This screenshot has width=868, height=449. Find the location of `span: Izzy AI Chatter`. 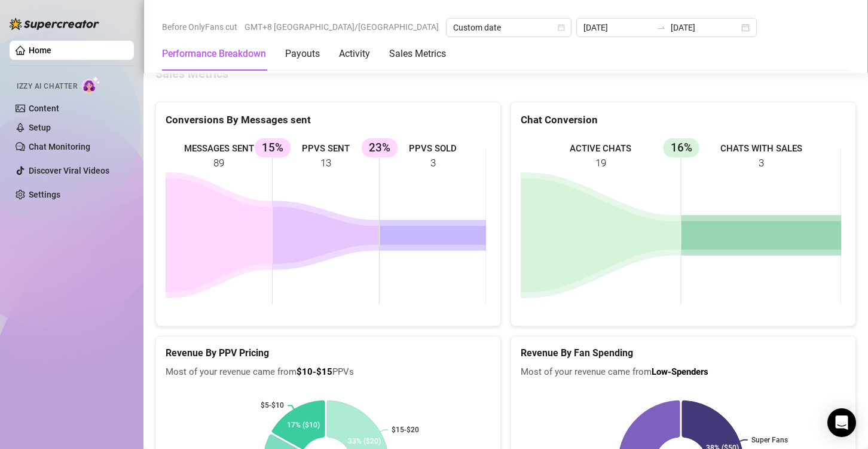

span: Izzy AI Chatter is located at coordinates (47, 86).